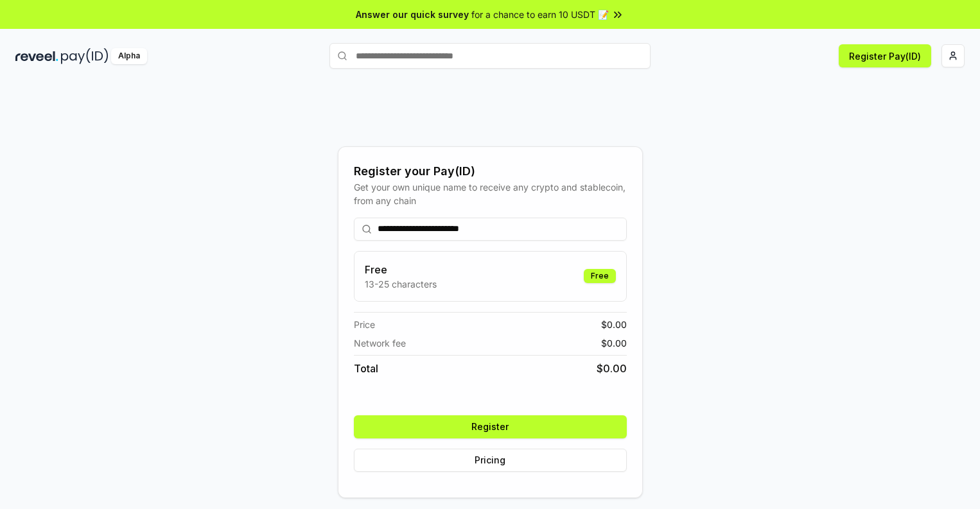 The height and width of the screenshot is (509, 980). Describe the element at coordinates (600, 276) in the screenshot. I see `div: Free` at that location.